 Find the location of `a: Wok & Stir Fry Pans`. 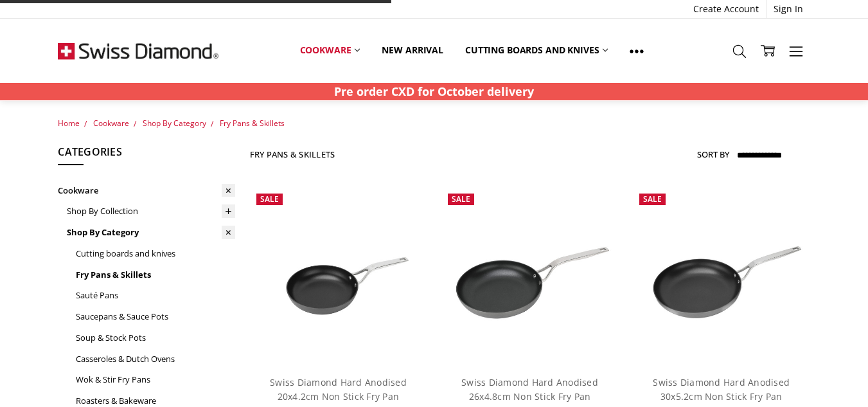

a: Wok & Stir Fry Pans is located at coordinates (155, 379).